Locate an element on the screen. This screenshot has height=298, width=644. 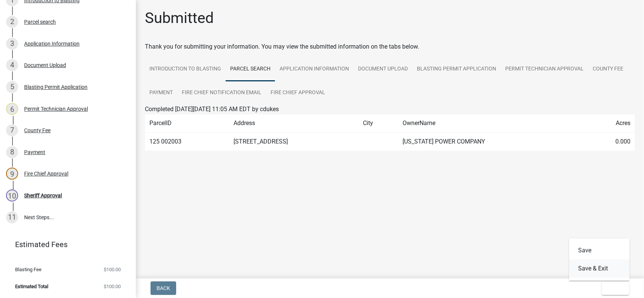
div: Thank you for submitting your information. You may view the submitted information on the tabs below. is located at coordinates (390, 47).